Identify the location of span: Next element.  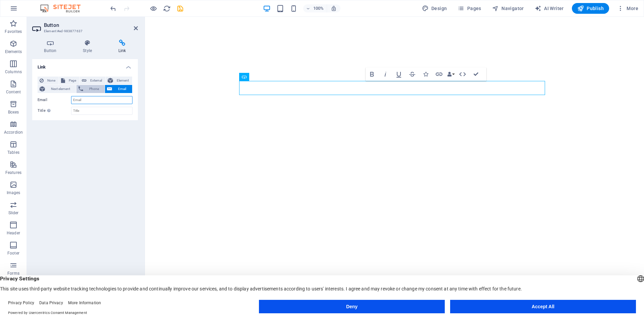
(60, 89).